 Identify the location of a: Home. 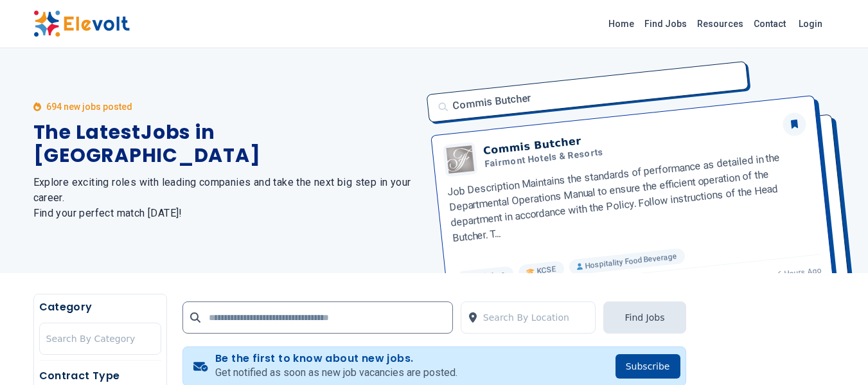
(621, 23).